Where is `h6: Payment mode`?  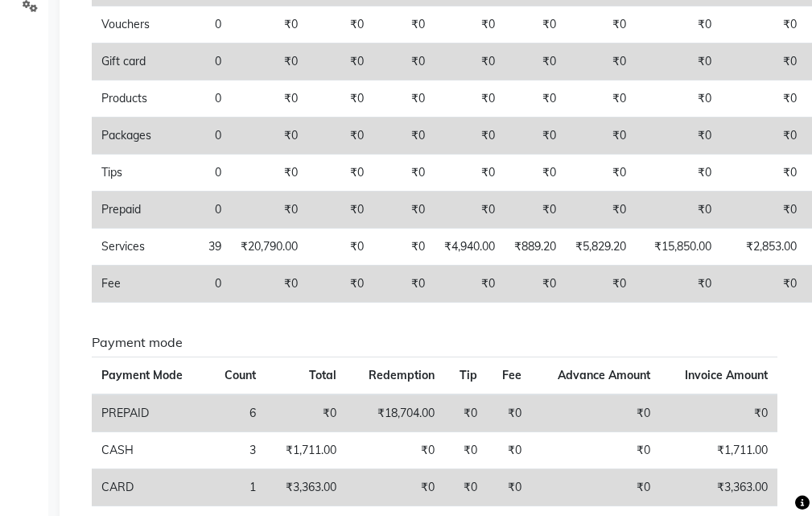 h6: Payment mode is located at coordinates (434, 342).